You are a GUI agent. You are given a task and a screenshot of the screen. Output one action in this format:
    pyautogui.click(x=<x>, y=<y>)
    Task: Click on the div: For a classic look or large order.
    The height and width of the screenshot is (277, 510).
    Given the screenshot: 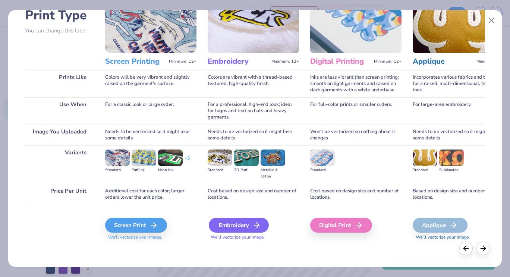 What is the action you would take?
    pyautogui.click(x=151, y=111)
    